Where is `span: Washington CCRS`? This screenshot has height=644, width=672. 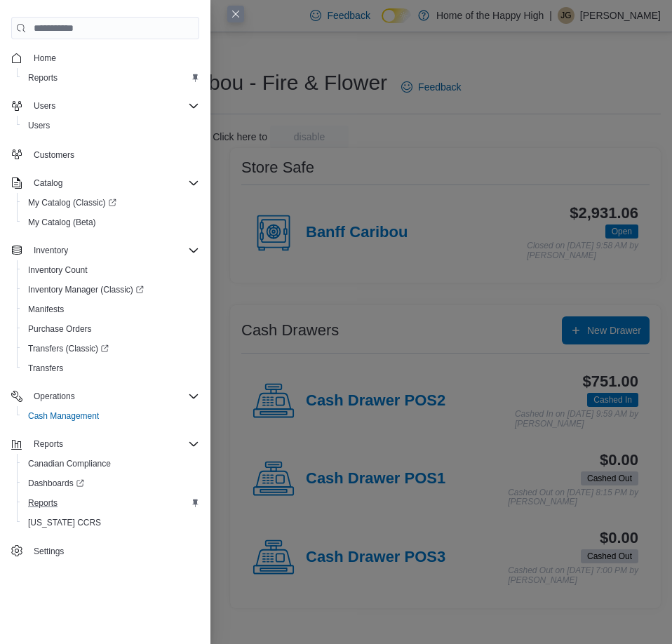 span: Washington CCRS is located at coordinates (110, 523).